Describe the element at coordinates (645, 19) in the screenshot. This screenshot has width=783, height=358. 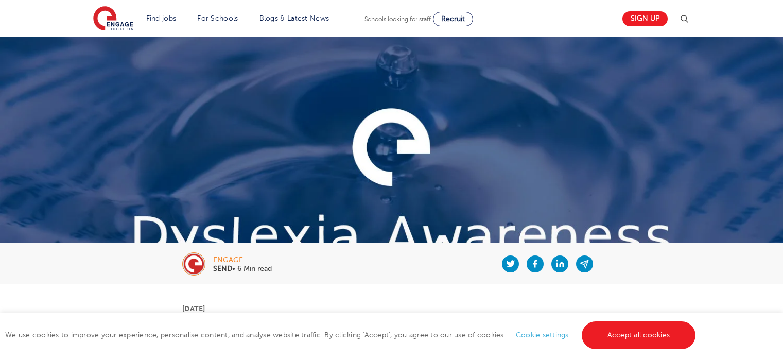
I see `a: Sign up` at that location.